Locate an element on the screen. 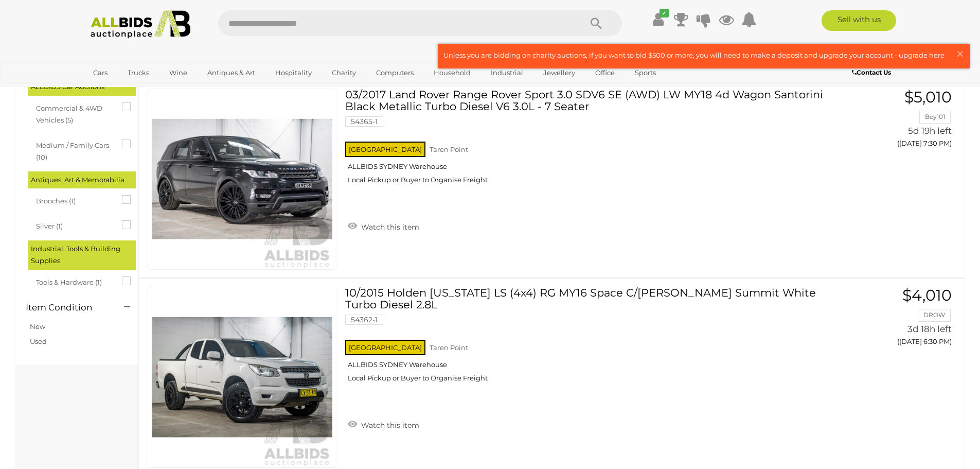  a: Used is located at coordinates (38, 341).